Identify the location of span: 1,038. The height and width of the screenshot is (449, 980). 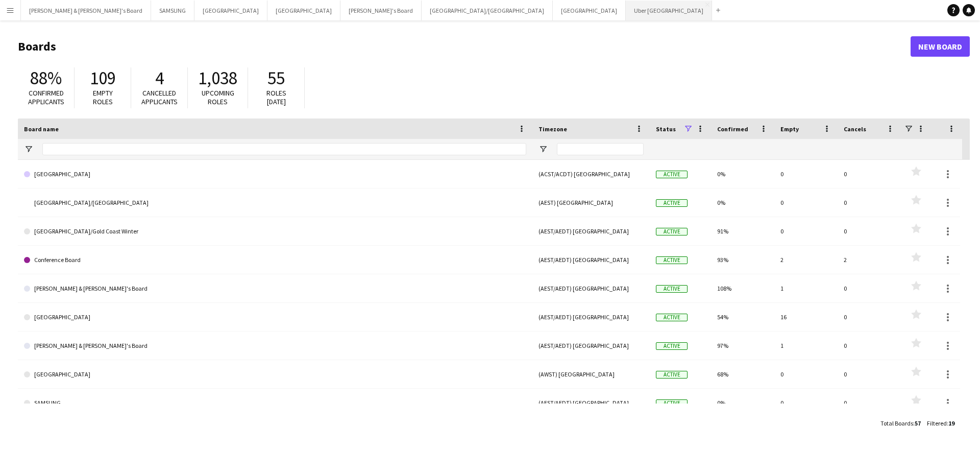
(218, 78).